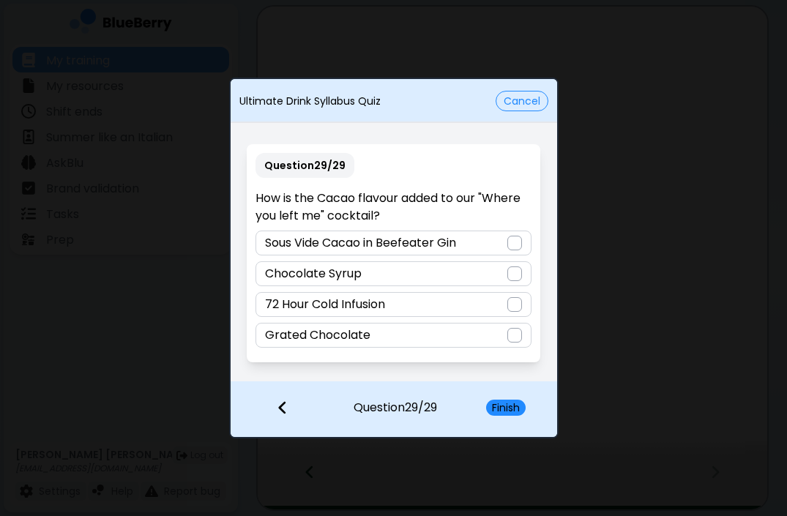 This screenshot has height=516, width=787. What do you see at coordinates (325, 305) in the screenshot?
I see `p: 72 Hour Cold Infusion` at bounding box center [325, 305].